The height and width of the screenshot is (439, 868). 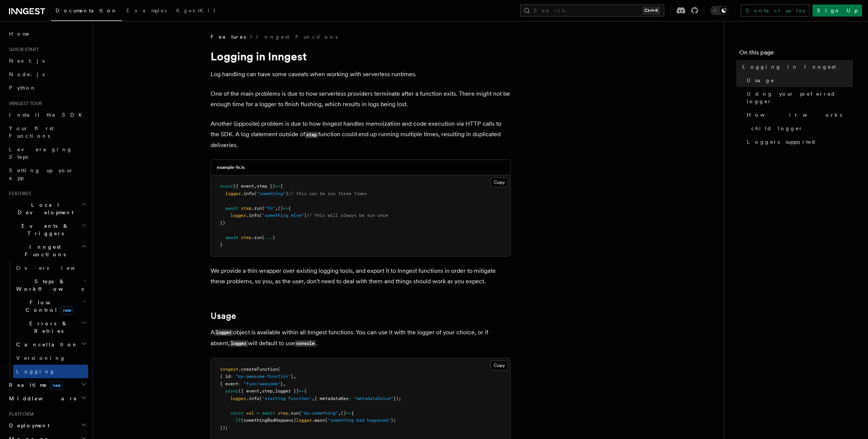 What do you see at coordinates (44, 209) in the screenshot?
I see `span: Local Development` at bounding box center [44, 209].